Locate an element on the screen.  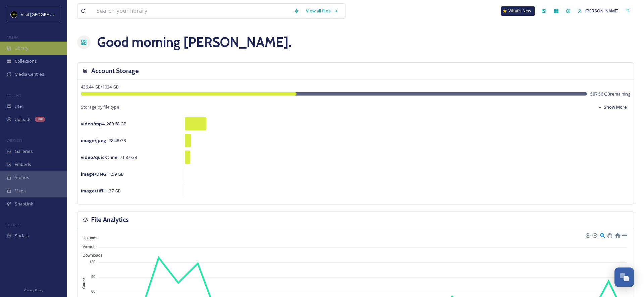
span: 1.37 GB is located at coordinates (101, 191).